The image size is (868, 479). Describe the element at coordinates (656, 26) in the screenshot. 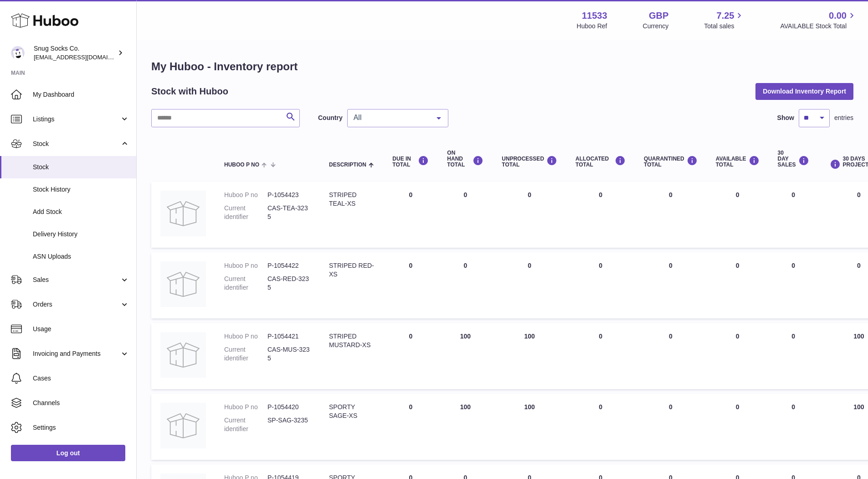

I see `div: Currency` at that location.